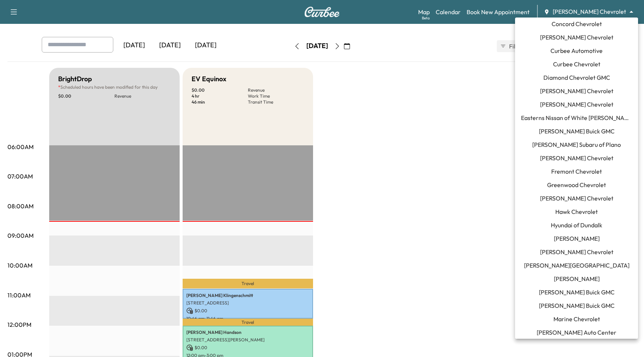 This screenshot has height=357, width=644. I want to click on span: Fremont Chevrolet, so click(577, 172).